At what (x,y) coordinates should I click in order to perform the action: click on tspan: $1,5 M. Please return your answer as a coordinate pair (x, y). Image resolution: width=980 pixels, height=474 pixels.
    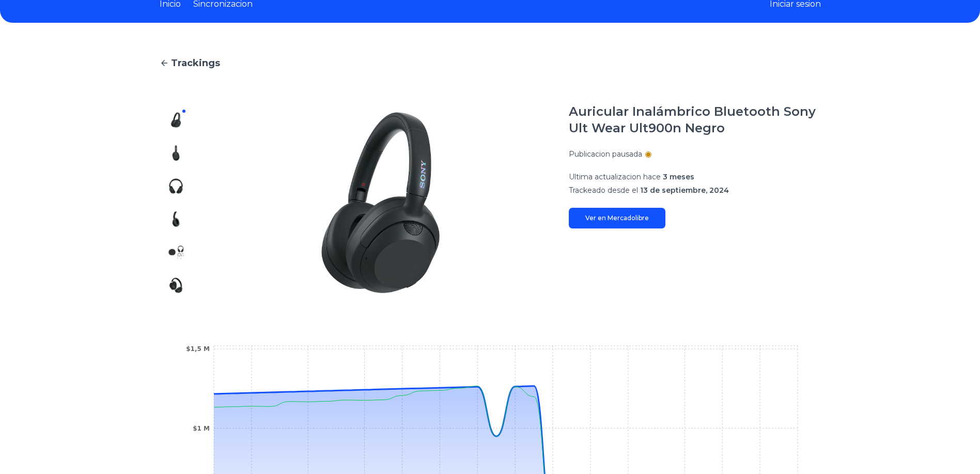
    Looking at the image, I should click on (198, 349).